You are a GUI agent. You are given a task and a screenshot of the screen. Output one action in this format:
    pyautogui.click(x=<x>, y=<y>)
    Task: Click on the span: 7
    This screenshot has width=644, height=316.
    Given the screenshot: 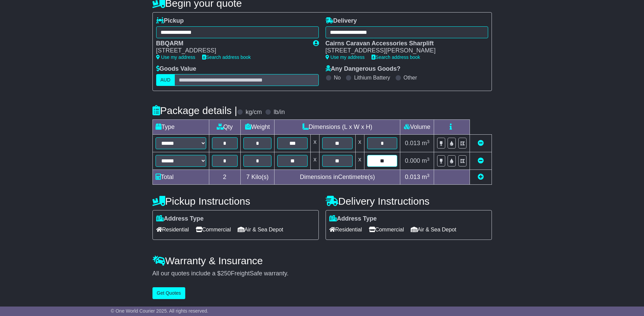 What is the action you would take?
    pyautogui.click(x=248, y=177)
    